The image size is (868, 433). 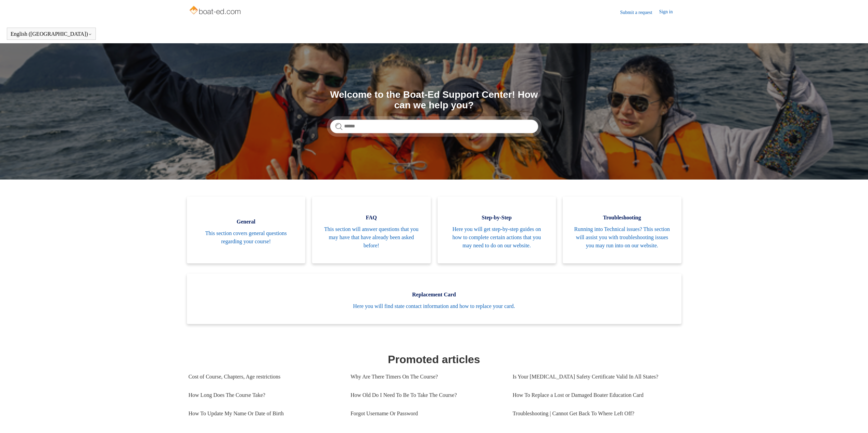 I want to click on div: Live chat, so click(x=854, y=419).